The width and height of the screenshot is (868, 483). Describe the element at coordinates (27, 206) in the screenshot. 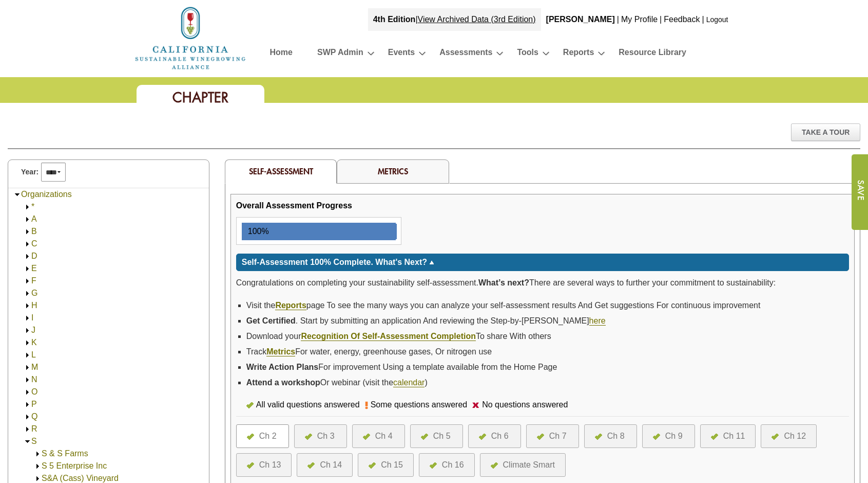

I see `img: Expand *` at that location.